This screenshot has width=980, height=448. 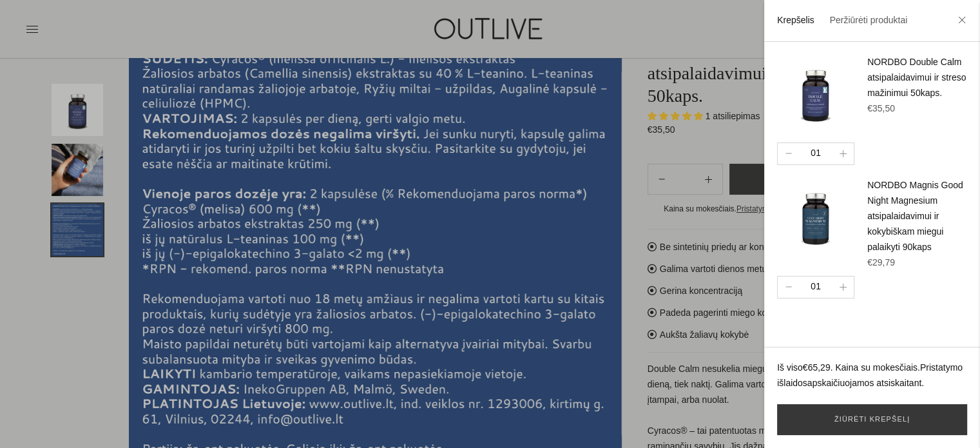 I want to click on span: €65,29, so click(x=816, y=367).